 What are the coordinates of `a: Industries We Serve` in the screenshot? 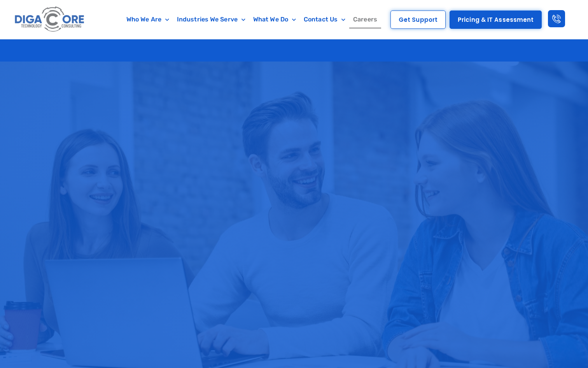 It's located at (211, 20).